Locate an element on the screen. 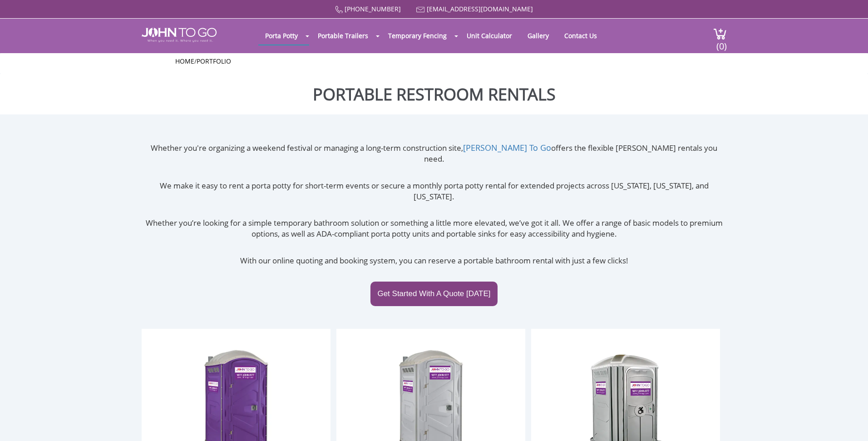 This screenshot has height=441, width=868. a: Portfolio is located at coordinates (213, 61).